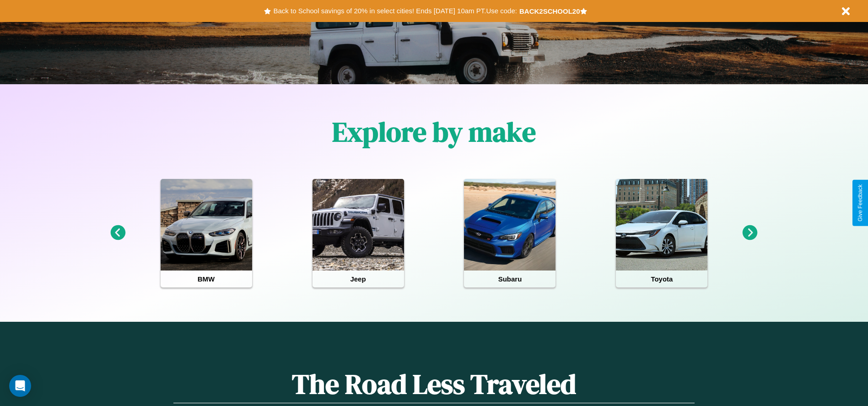  I want to click on h4: Subaru, so click(510, 278).